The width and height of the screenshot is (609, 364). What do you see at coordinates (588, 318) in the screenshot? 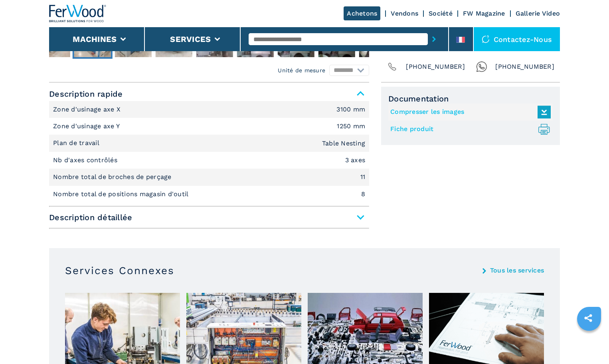
I see `a: sharethis` at bounding box center [588, 318].